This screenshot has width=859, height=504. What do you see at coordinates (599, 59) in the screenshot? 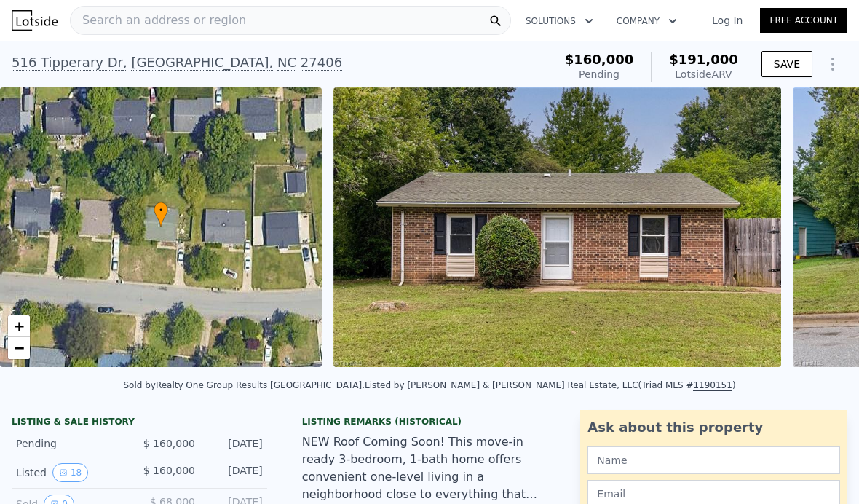
I see `span: $160,000` at bounding box center [599, 59].